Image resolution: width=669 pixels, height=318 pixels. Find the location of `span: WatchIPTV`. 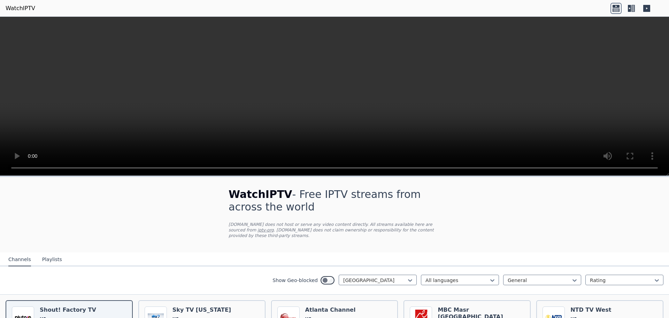

span: WatchIPTV is located at coordinates (260, 194).